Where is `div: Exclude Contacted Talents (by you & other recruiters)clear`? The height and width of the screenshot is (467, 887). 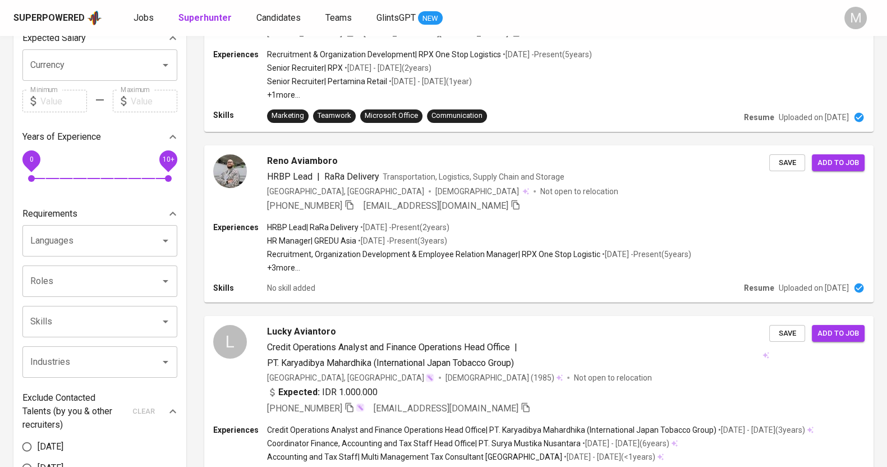
div: Exclude Contacted Talents (by you & other recruiters)clear is located at coordinates (100, 411).